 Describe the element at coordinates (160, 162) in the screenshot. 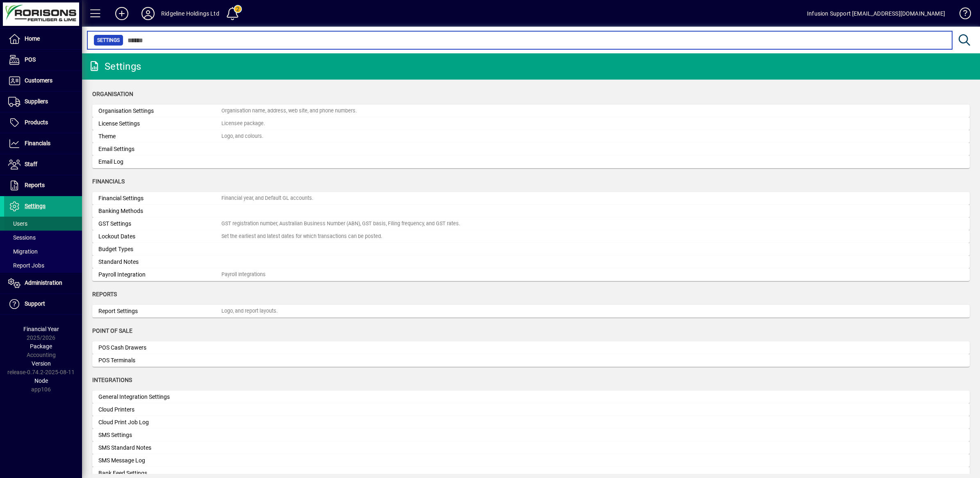

I see `div: Email Log` at that location.